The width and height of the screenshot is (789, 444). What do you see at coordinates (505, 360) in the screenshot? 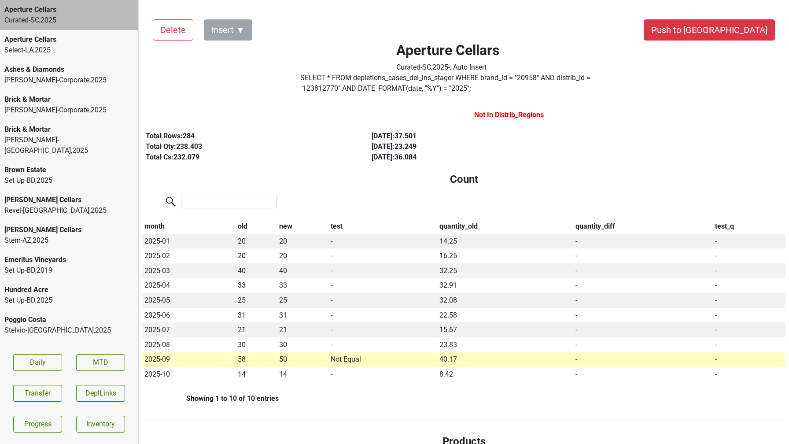
I see `td: 40.17` at bounding box center [505, 360].